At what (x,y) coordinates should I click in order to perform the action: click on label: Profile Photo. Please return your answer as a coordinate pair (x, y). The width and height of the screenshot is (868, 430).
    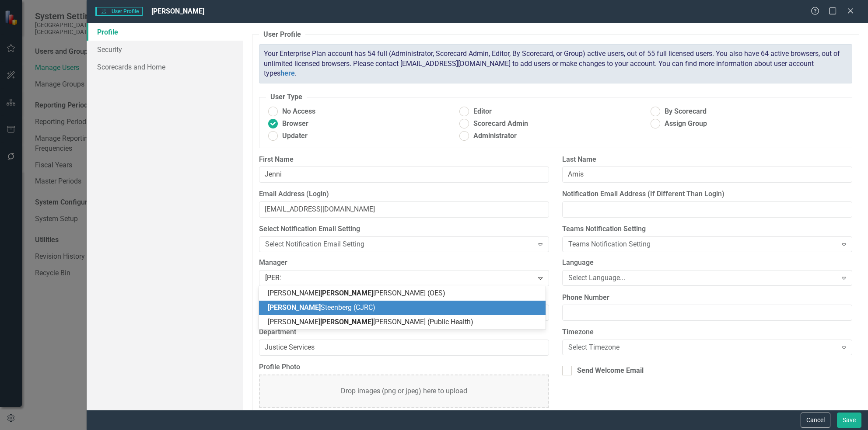
    Looking at the image, I should click on (404, 367).